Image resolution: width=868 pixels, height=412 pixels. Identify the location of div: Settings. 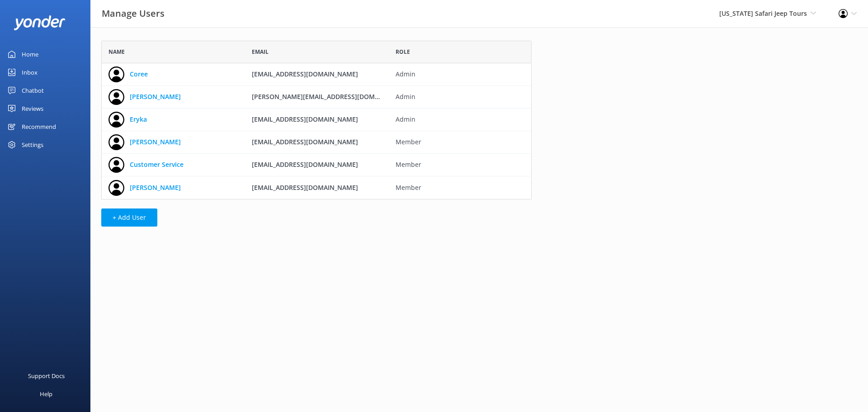
(33, 145).